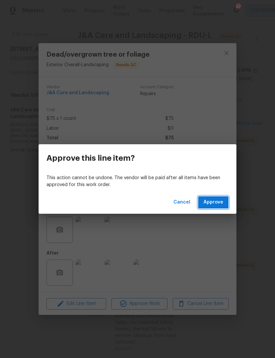  Describe the element at coordinates (91, 158) in the screenshot. I see `h3: Approve this line item?` at that location.